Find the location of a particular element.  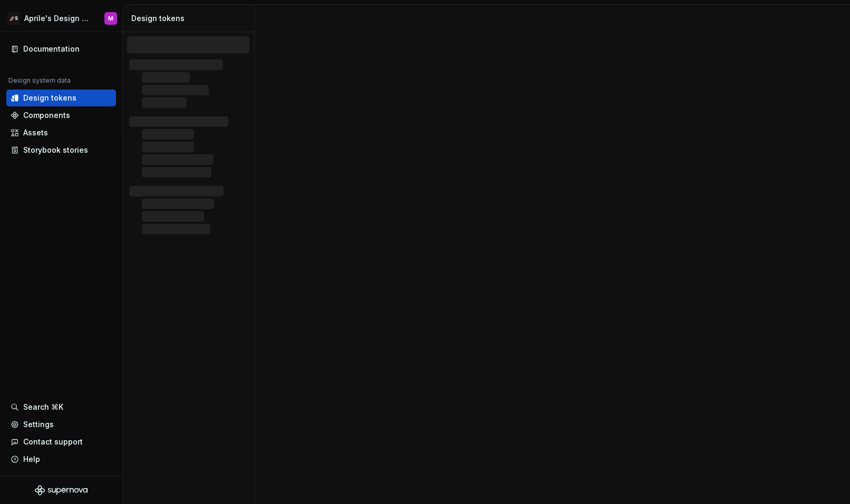

button: Help is located at coordinates (61, 460).